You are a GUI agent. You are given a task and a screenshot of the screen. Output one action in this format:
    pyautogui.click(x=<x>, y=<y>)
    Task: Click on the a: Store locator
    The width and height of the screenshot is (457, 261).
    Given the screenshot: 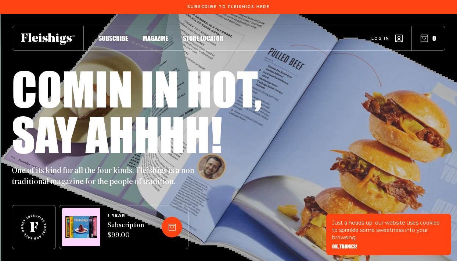 What is the action you would take?
    pyautogui.click(x=203, y=38)
    